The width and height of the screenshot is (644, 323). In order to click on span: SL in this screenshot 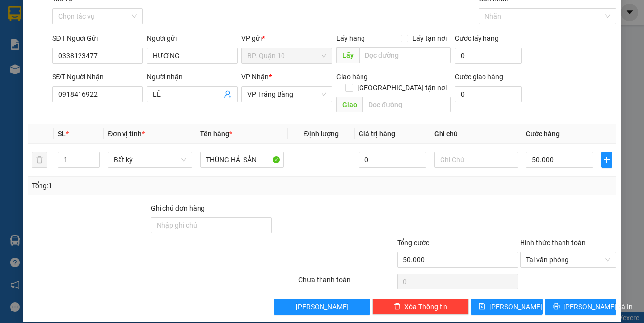, I will do `click(62, 134)`.